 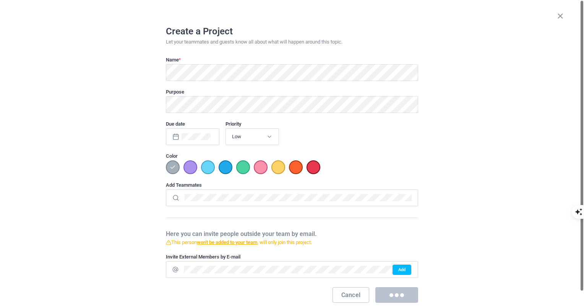 I want to click on label: Name, so click(x=173, y=60).